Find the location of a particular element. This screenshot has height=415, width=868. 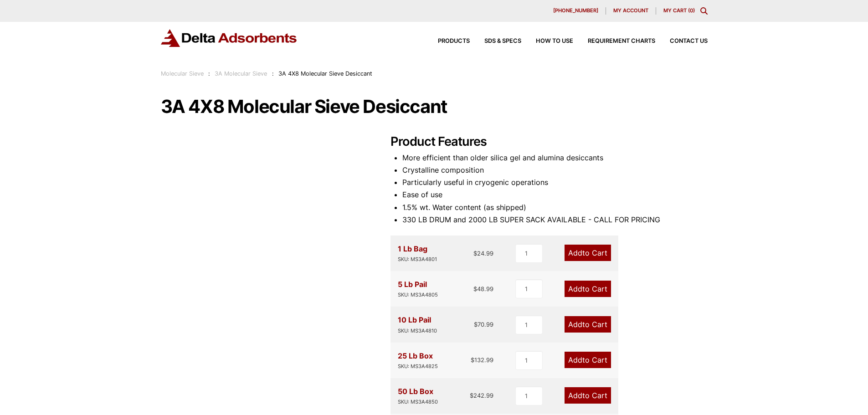

div: 1 Lb Bag is located at coordinates (418, 254).